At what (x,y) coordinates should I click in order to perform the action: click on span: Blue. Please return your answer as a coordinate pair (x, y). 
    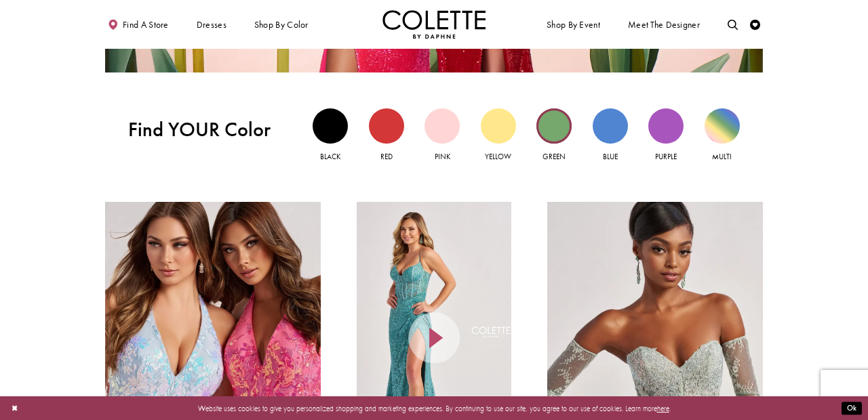
    Looking at the image, I should click on (610, 157).